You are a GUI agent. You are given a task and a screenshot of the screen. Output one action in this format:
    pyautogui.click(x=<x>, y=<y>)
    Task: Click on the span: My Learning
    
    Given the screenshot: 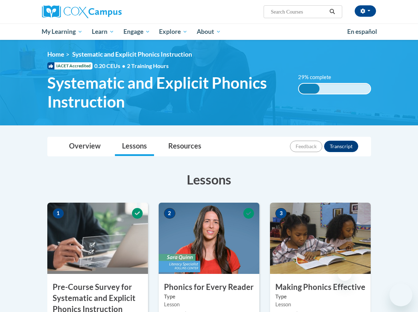 What is the action you would take?
    pyautogui.click(x=62, y=32)
    